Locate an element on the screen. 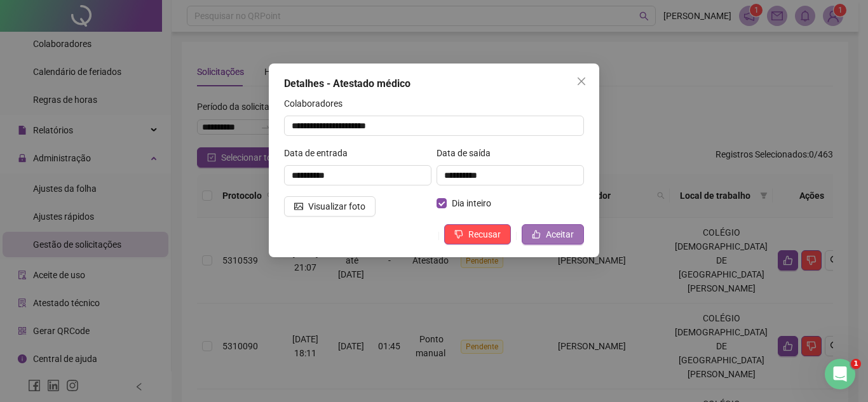  button: Close is located at coordinates (581, 82).